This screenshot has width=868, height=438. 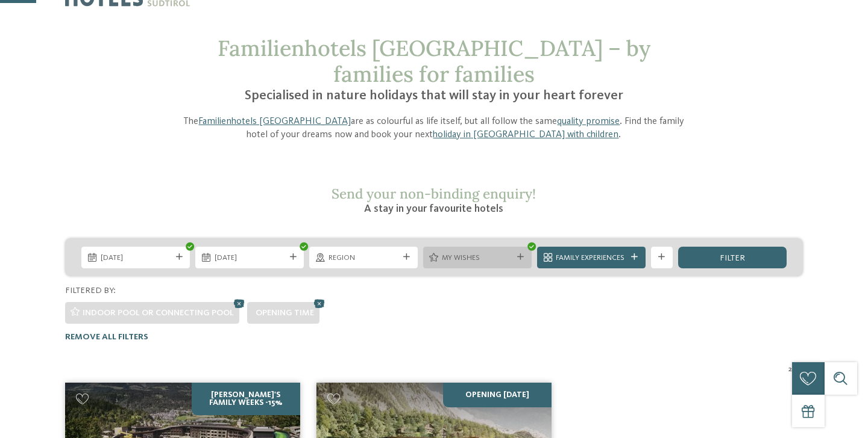 What do you see at coordinates (433, 194) in the screenshot?
I see `span: Send your non-binding enquiry!` at bounding box center [433, 194].